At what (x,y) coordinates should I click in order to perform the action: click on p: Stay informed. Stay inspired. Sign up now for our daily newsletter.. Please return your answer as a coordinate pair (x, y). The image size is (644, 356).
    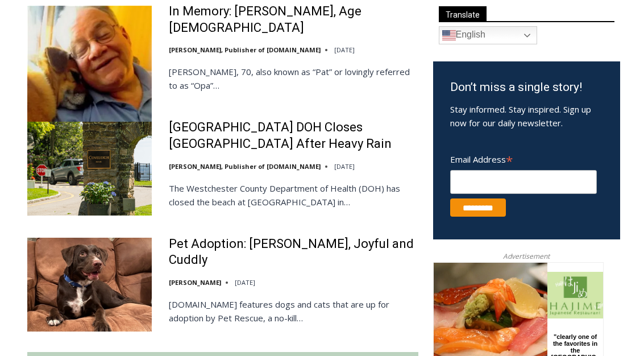
    Looking at the image, I should click on (527, 117).